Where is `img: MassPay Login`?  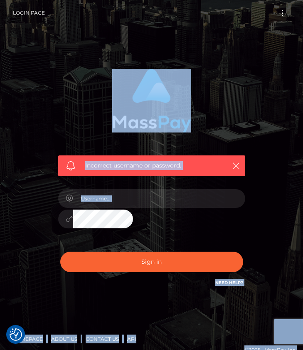 img: MassPay Login is located at coordinates (152, 100).